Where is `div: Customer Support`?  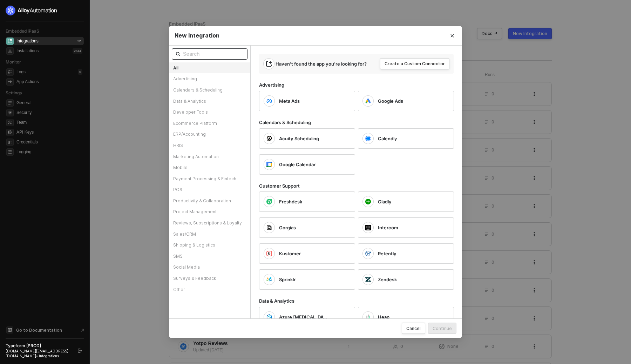
div: Customer Support is located at coordinates (361, 186).